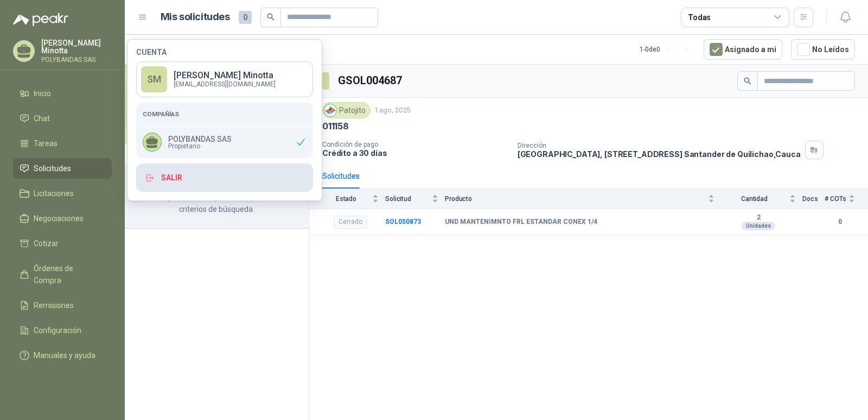  What do you see at coordinates (68, 274) in the screenshot?
I see `span: Órdenes de Compra` at bounding box center [68, 274].